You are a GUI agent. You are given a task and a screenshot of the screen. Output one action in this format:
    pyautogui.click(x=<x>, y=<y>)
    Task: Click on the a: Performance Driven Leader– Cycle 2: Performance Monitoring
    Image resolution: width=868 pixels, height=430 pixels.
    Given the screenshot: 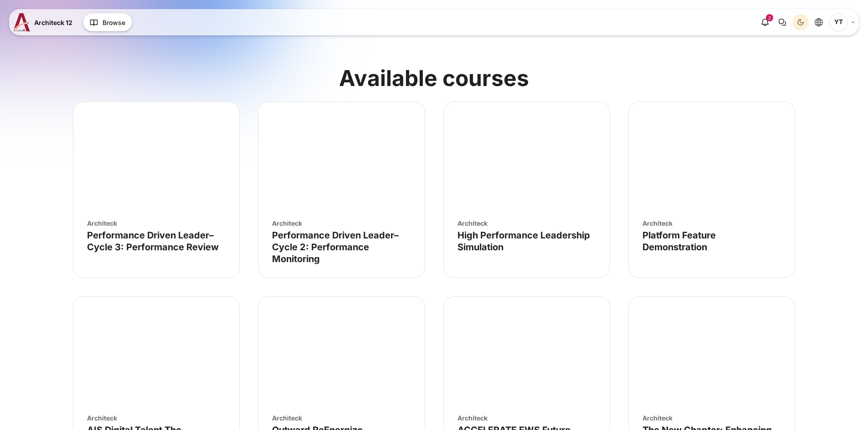 What is the action you would take?
    pyautogui.click(x=335, y=247)
    